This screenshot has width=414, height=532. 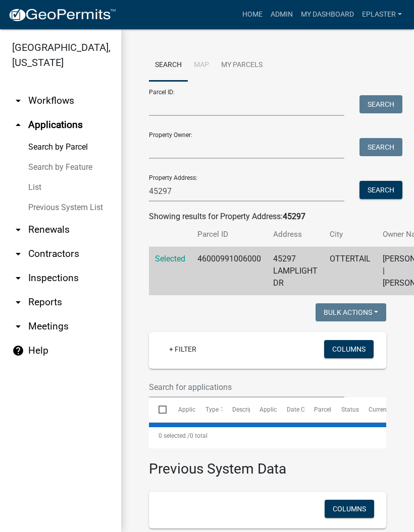 I want to click on i: help, so click(x=18, y=351).